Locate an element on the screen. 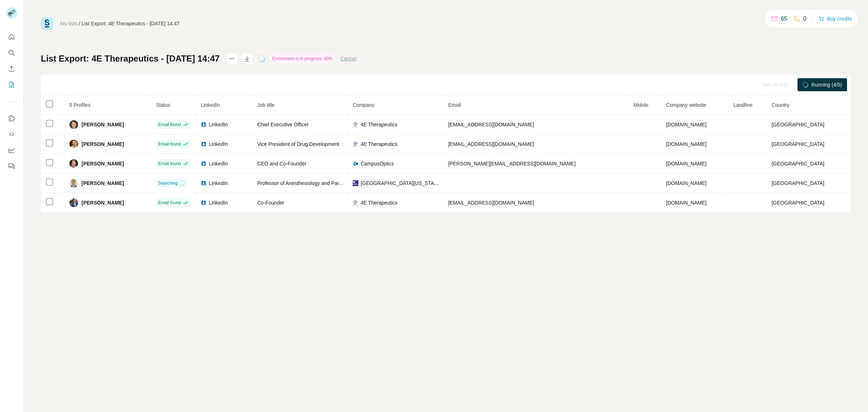 This screenshot has width=868, height=412. button: Enrich CSV is located at coordinates (12, 69).